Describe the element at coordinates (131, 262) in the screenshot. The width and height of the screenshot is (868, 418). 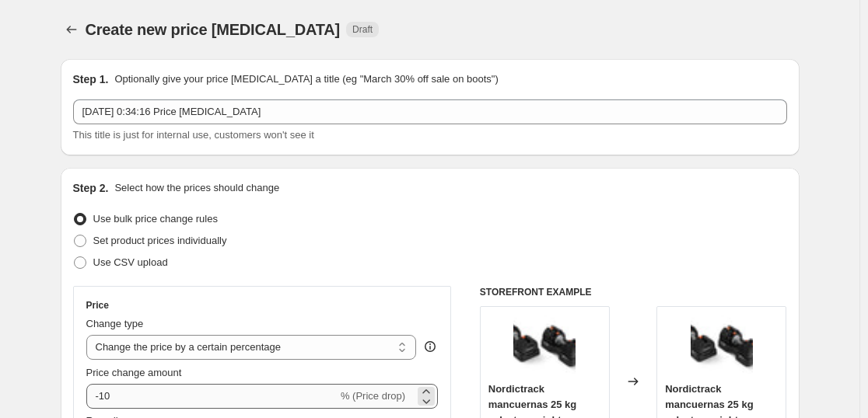
I see `span: Use CSV upload` at that location.